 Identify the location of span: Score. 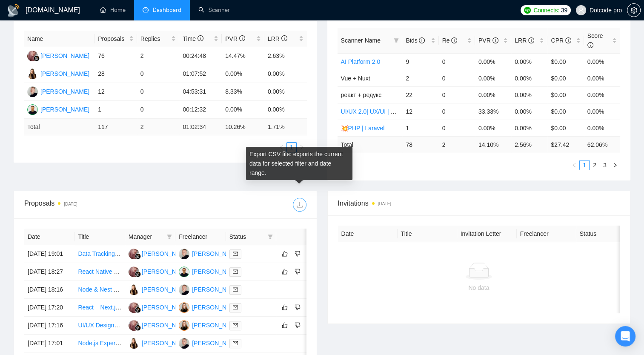
(595, 41).